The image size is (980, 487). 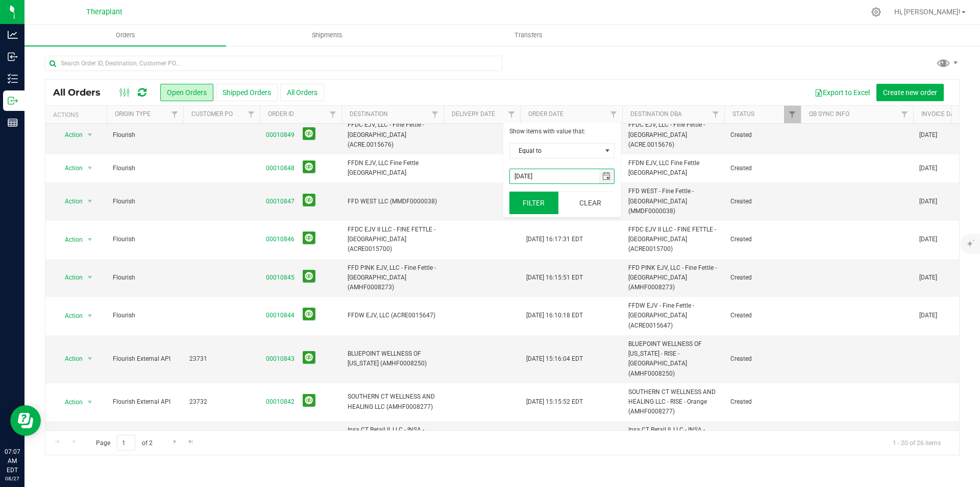 I want to click on p: 07:07 AM EDT, so click(x=12, y=461).